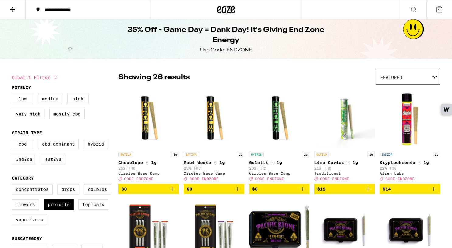 The height and width of the screenshot is (248, 452). I want to click on p: Gelatti - 1g, so click(279, 163).